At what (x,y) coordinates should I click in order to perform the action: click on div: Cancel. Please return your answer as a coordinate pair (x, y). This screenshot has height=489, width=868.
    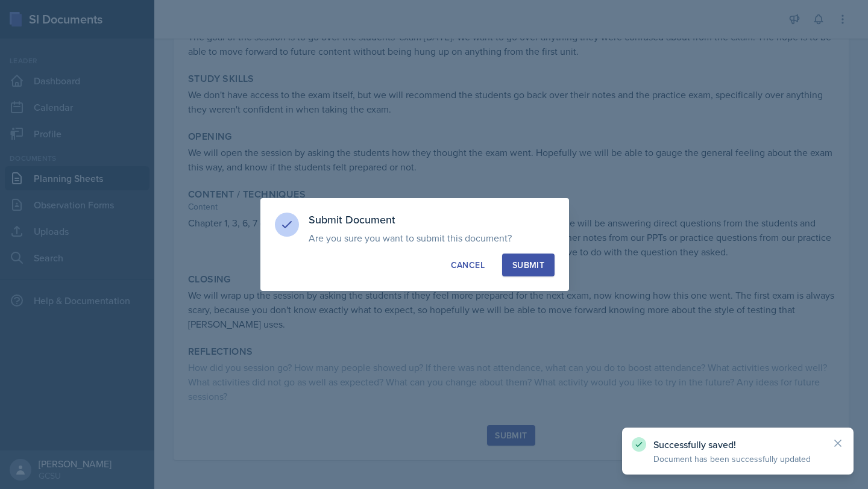
    Looking at the image, I should click on (468, 265).